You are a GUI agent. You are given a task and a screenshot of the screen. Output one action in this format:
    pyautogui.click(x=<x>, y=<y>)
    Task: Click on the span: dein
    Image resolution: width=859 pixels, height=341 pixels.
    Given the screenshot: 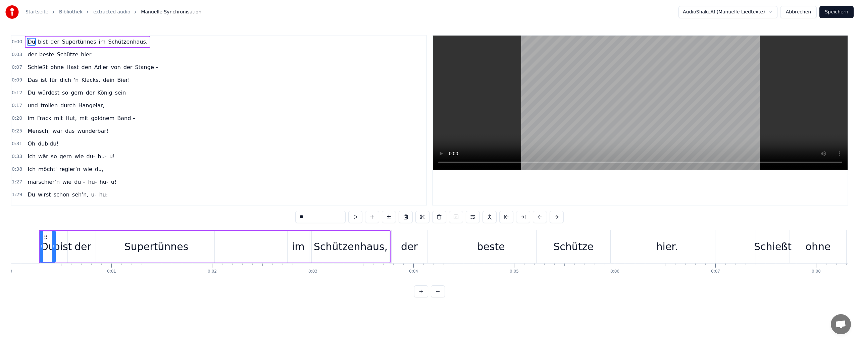 What is the action you would take?
    pyautogui.click(x=109, y=80)
    